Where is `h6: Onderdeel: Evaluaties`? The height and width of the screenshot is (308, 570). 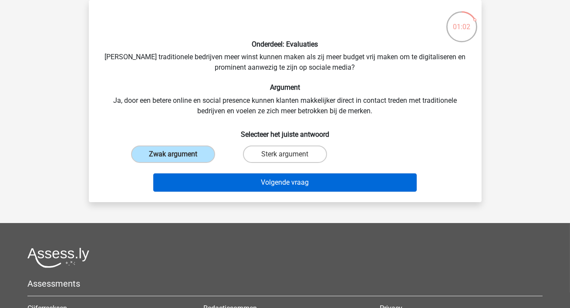 h6: Onderdeel: Evaluaties is located at coordinates (285, 44).